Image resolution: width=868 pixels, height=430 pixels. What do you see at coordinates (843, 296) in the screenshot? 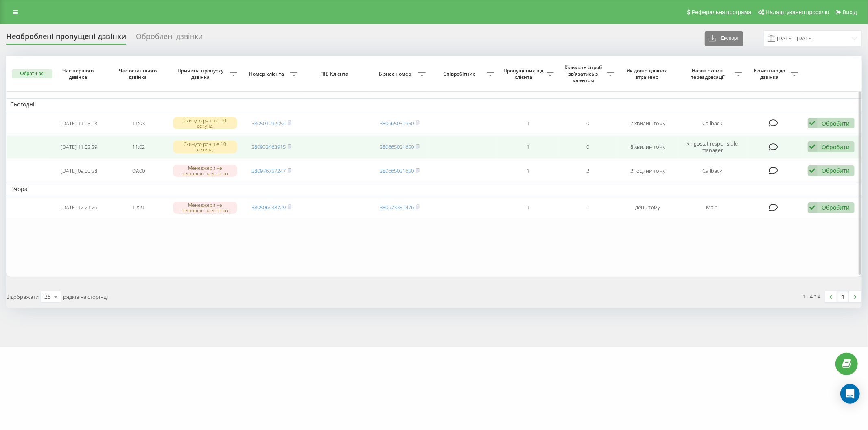
I see `a: 1` at bounding box center [843, 296].